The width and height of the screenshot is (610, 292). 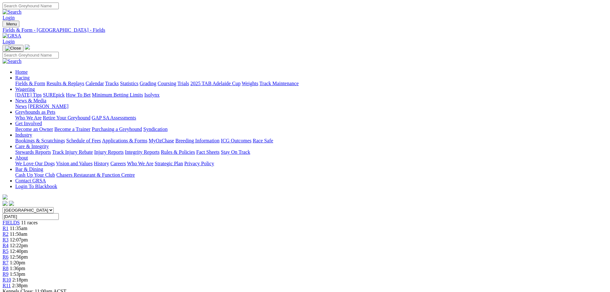 What do you see at coordinates (129, 83) in the screenshot?
I see `a: Statistics` at bounding box center [129, 83].